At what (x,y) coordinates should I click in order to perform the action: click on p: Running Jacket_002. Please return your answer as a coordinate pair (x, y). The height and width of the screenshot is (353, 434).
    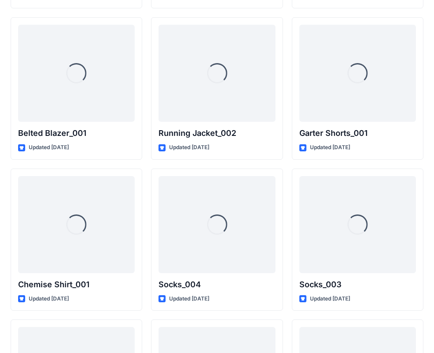
    Looking at the image, I should click on (217, 133).